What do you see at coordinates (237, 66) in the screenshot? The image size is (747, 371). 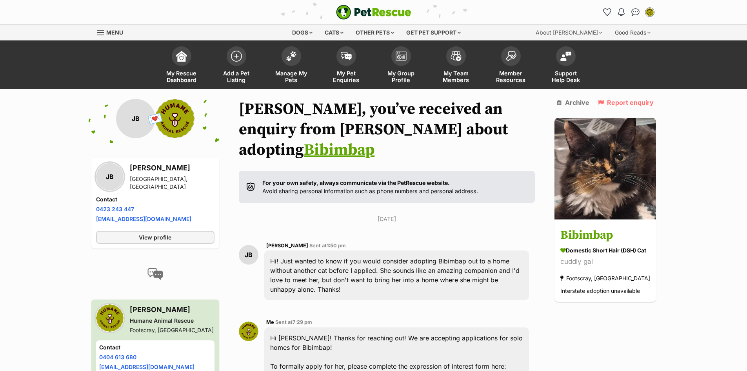 I see `a: Add a Pet Listing` at bounding box center [237, 66].